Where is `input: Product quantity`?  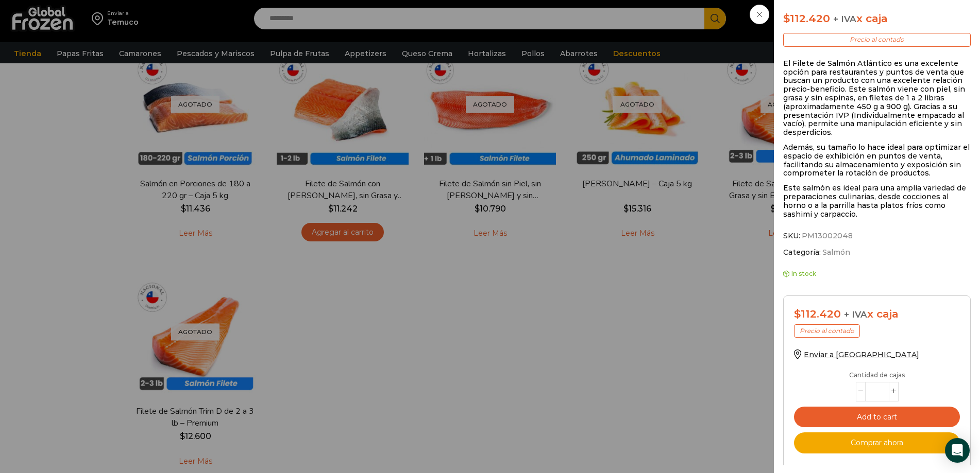 input: Product quantity is located at coordinates (877, 391).